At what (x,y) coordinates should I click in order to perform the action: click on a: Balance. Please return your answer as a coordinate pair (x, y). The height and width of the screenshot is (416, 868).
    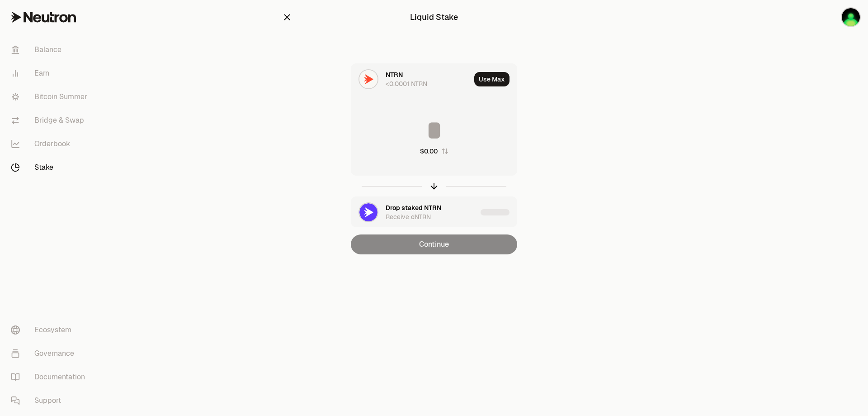
    Looking at the image, I should click on (51, 50).